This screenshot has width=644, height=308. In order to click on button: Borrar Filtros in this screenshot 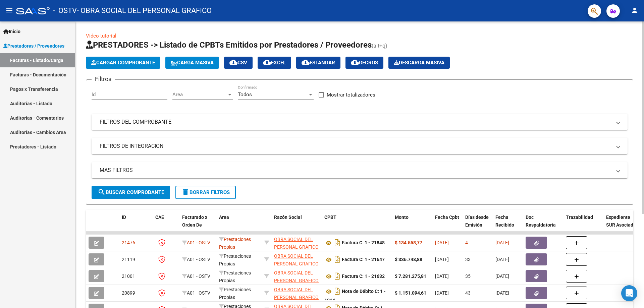, I will do `click(205, 192)`.